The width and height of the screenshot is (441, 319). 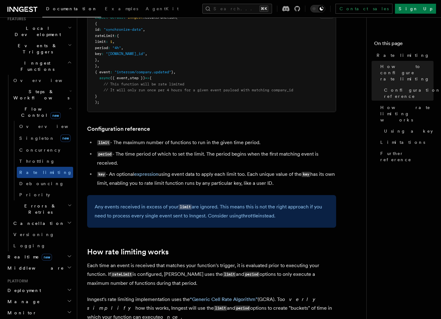 I want to click on span: limit, so click(x=100, y=42).